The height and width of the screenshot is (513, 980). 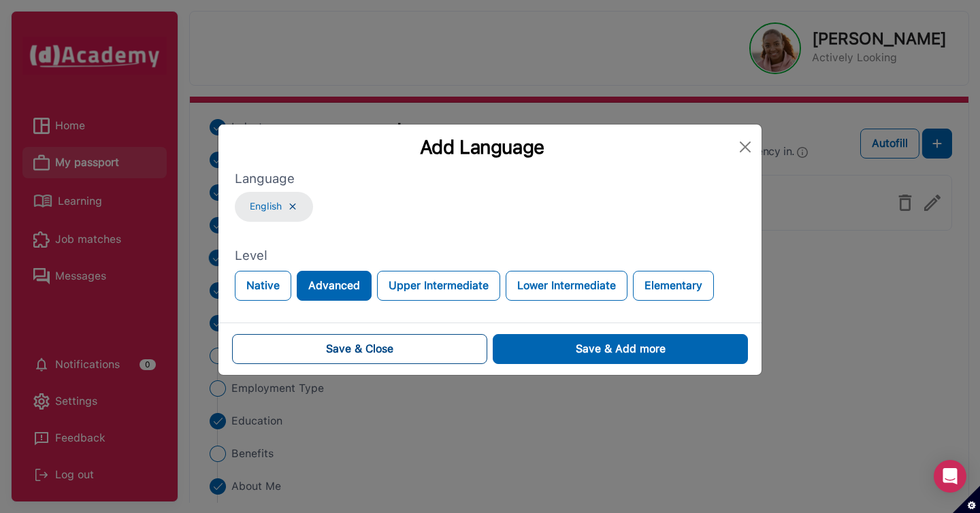 What do you see at coordinates (438, 286) in the screenshot?
I see `button: Upper Intermediate` at bounding box center [438, 286].